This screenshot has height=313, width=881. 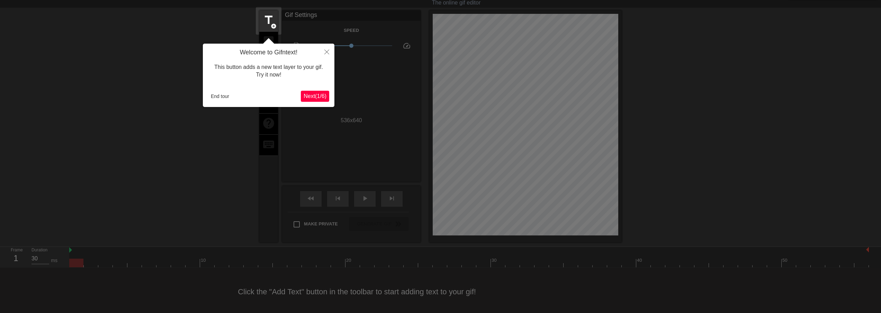 What do you see at coordinates (269, 71) in the screenshot?
I see `div: This button adds a new text layer to your gif. Try it now!` at bounding box center [269, 71].